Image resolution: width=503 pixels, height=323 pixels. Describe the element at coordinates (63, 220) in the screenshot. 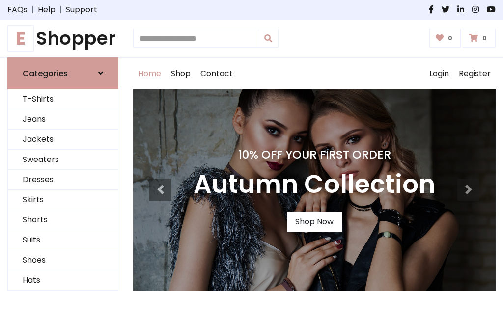

I see `a: Shorts` at that location.